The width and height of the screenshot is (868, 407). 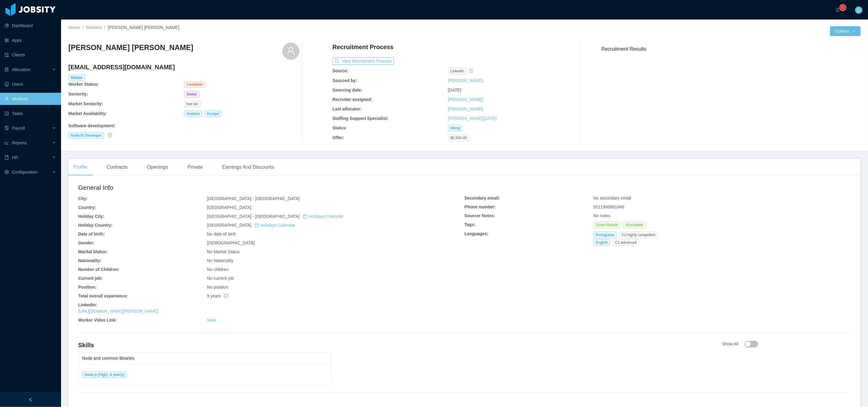 What do you see at coordinates (223, 251) in the screenshot?
I see `span: No Marital Status` at bounding box center [223, 251].